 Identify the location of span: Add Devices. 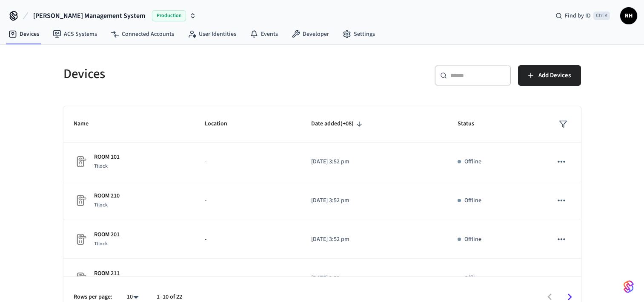
(555, 75).